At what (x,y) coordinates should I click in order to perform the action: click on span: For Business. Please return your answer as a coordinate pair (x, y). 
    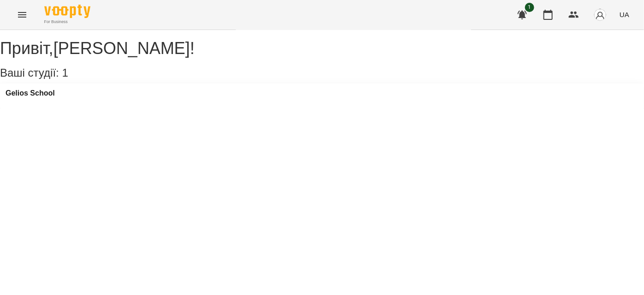
    Looking at the image, I should click on (67, 22).